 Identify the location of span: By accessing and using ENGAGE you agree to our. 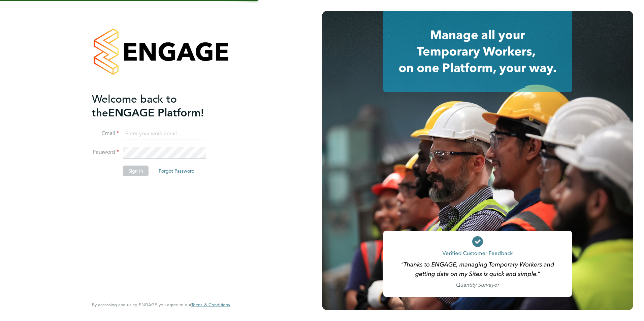
(161, 304).